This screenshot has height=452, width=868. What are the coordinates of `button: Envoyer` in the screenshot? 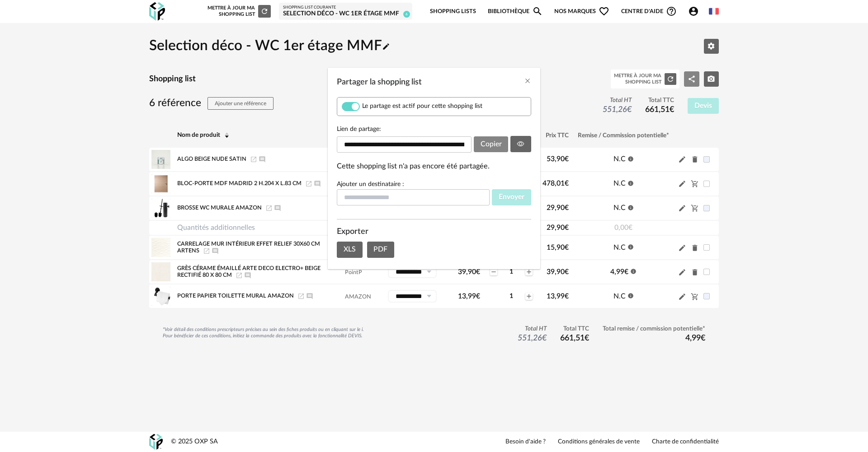 It's located at (511, 197).